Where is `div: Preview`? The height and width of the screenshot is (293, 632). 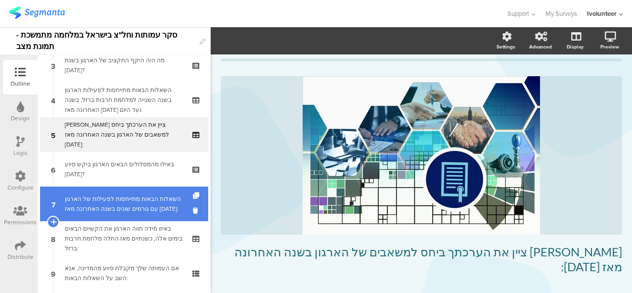 div: Preview is located at coordinates (610, 46).